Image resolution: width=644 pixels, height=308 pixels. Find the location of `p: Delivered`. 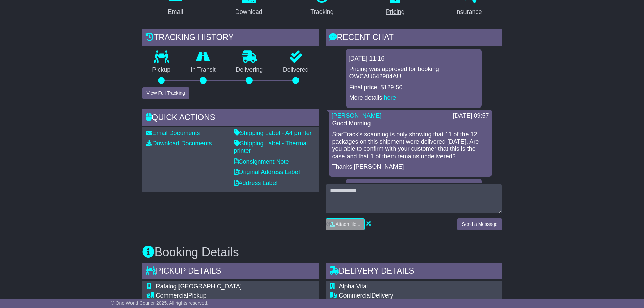

p: Delivered is located at coordinates (296, 70).